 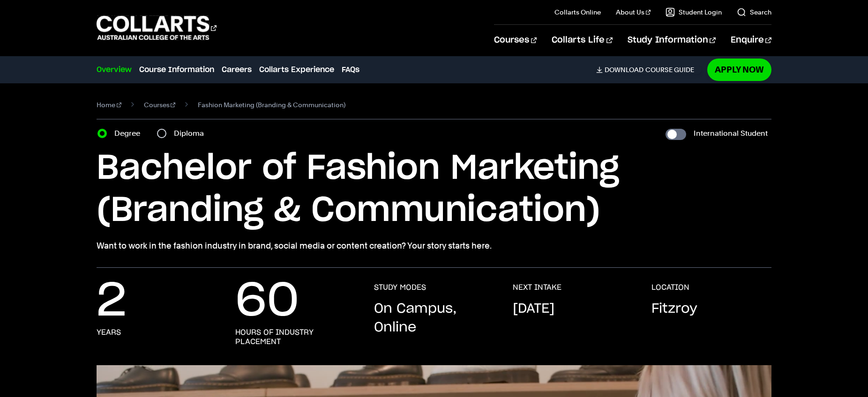 I want to click on h3: NEXT INTAKE, so click(x=537, y=287).